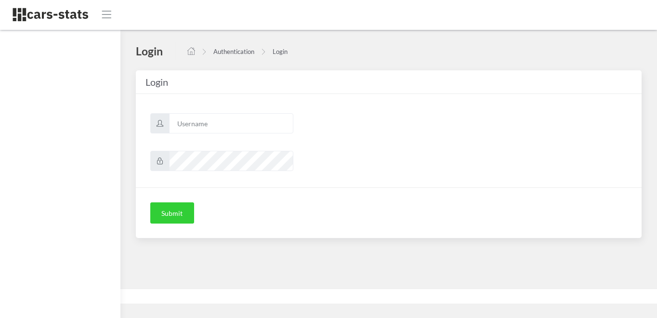 Image resolution: width=657 pixels, height=318 pixels. What do you see at coordinates (172, 213) in the screenshot?
I see `button: Submit` at bounding box center [172, 213].